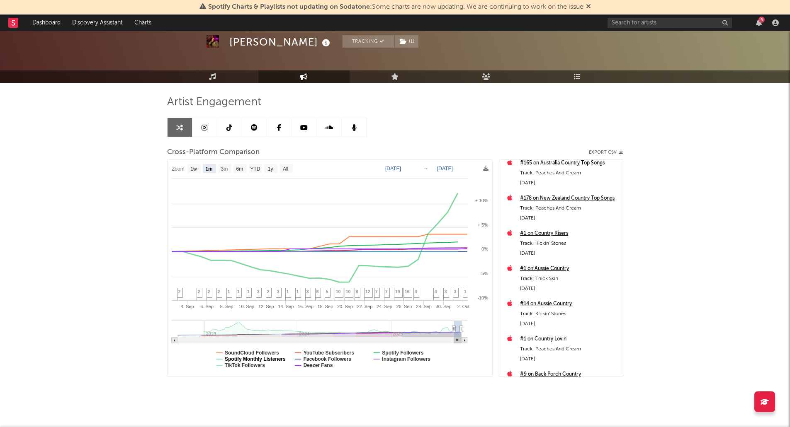 The height and width of the screenshot is (427, 790). What do you see at coordinates (761, 19) in the screenshot?
I see `div: 5` at bounding box center [761, 19].